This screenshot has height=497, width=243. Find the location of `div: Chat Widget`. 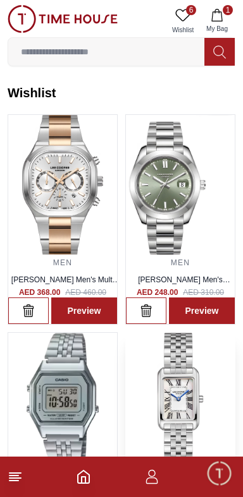

div: Chat Widget is located at coordinates (219, 474).